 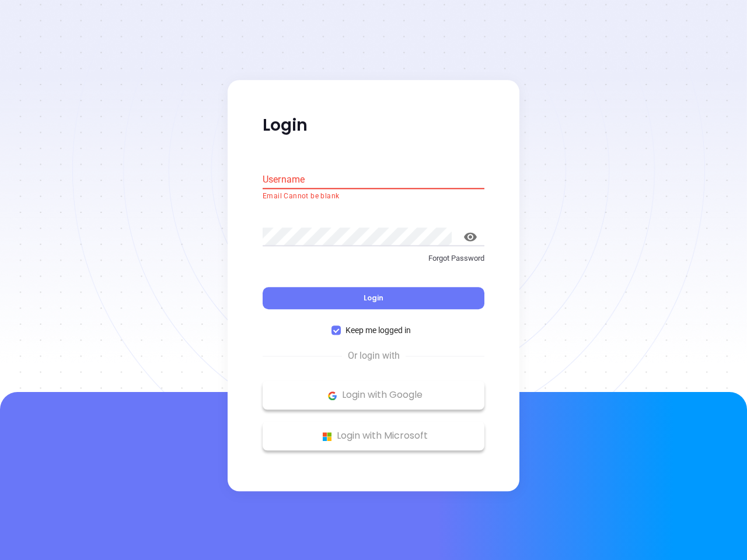 I want to click on img: Google Logo, so click(x=332, y=395).